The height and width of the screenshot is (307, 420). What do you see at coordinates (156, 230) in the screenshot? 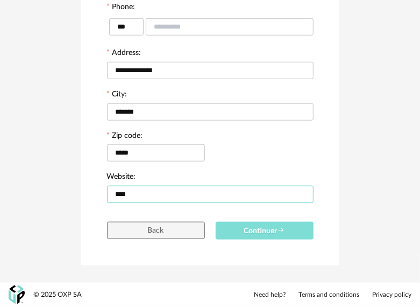
I see `span: Back` at bounding box center [156, 230].